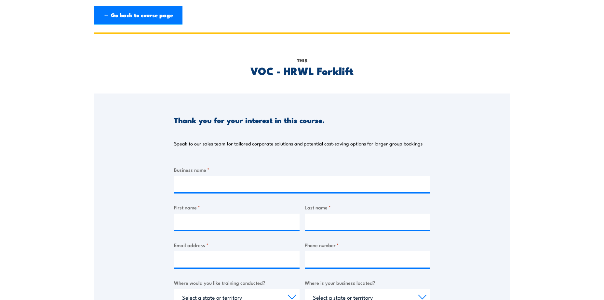 The height and width of the screenshot is (300, 604). I want to click on label: Phone number, so click(367, 245).